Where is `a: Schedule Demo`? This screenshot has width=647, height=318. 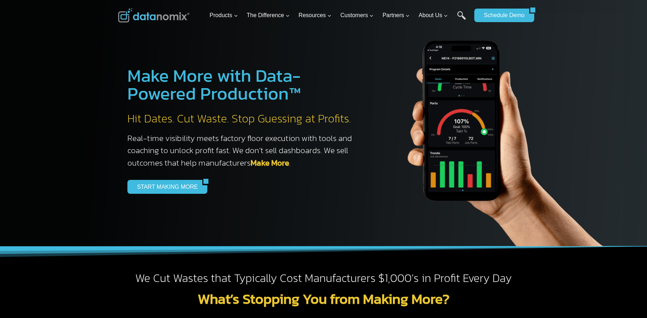 a: Schedule Demo is located at coordinates (502, 15).